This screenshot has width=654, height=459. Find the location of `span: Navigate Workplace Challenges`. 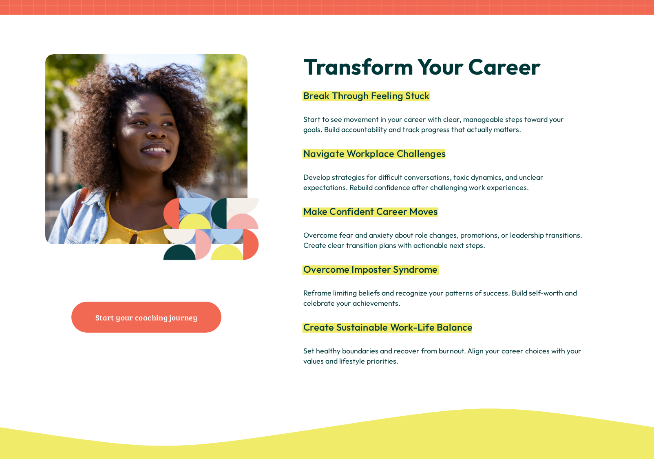

span: Navigate Workplace Challenges is located at coordinates (374, 153).